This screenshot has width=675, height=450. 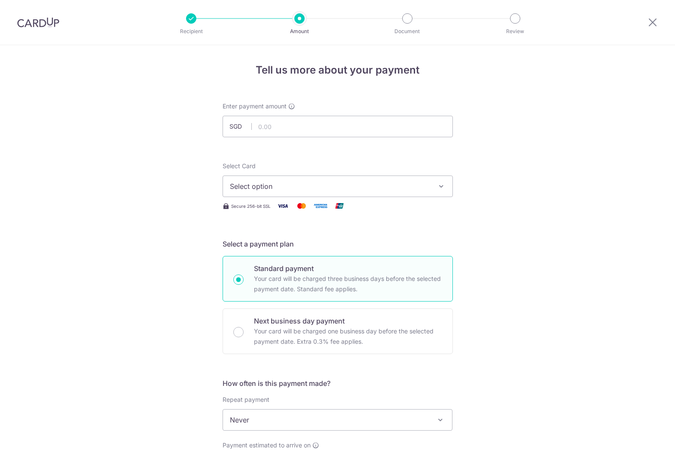 I want to click on img: CardUp, so click(x=38, y=22).